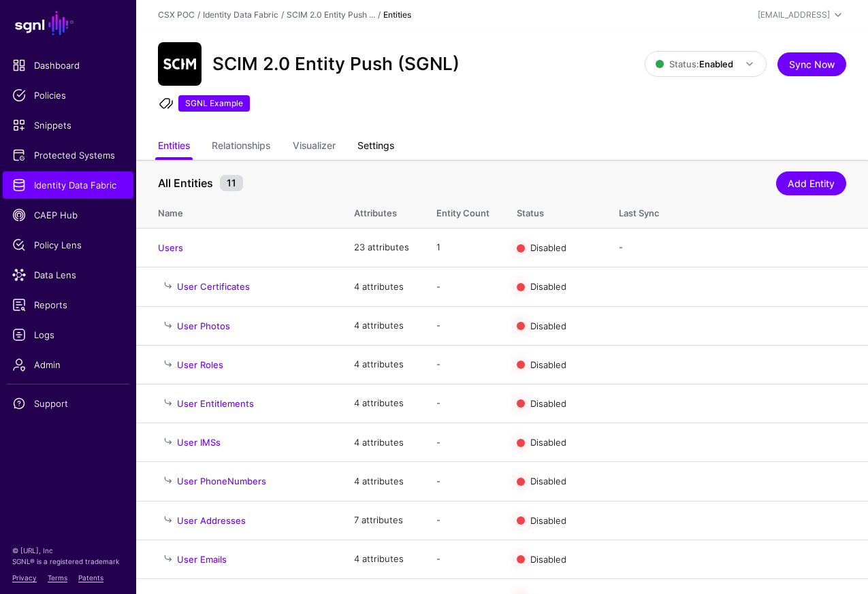 Image resolution: width=868 pixels, height=594 pixels. I want to click on a: User IMSs, so click(199, 442).